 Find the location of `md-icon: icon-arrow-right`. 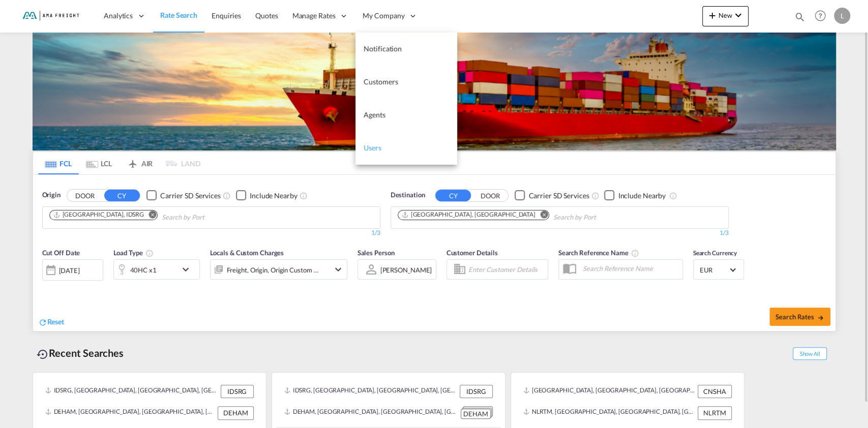

md-icon: icon-arrow-right is located at coordinates (820, 318).